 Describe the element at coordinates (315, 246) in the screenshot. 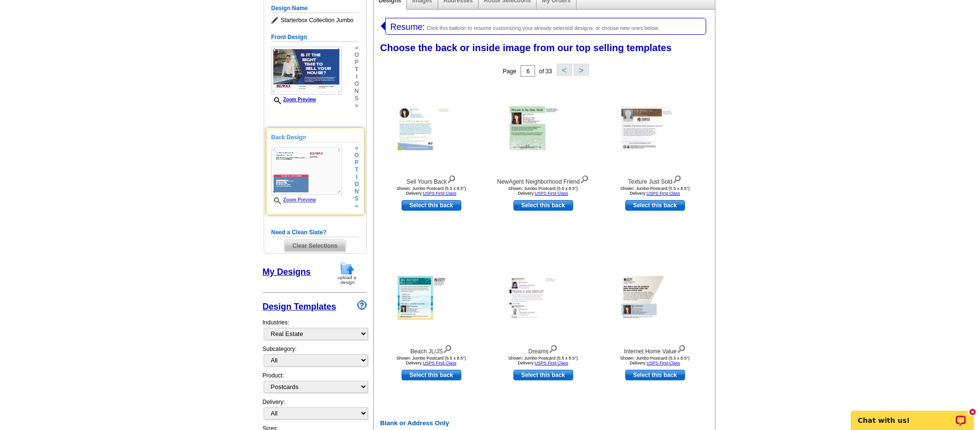

I see `span: Clear Selections` at that location.